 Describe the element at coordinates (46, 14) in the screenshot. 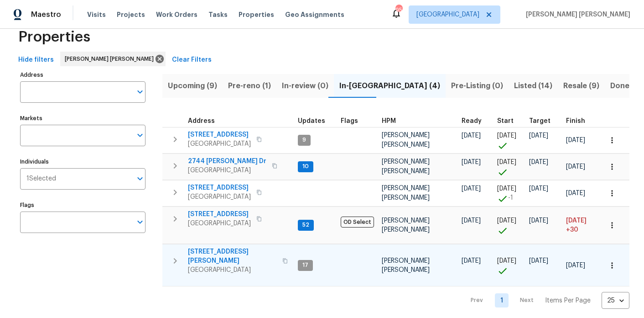

I see `span: Maestro` at that location.